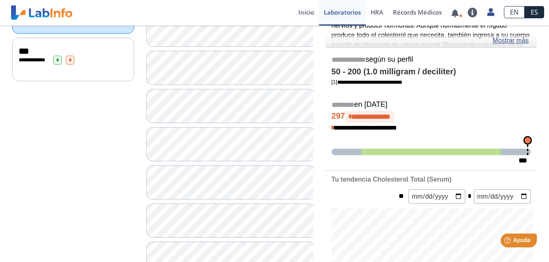  Describe the element at coordinates (45, 10) in the screenshot. I see `span: Ayuda` at that location.